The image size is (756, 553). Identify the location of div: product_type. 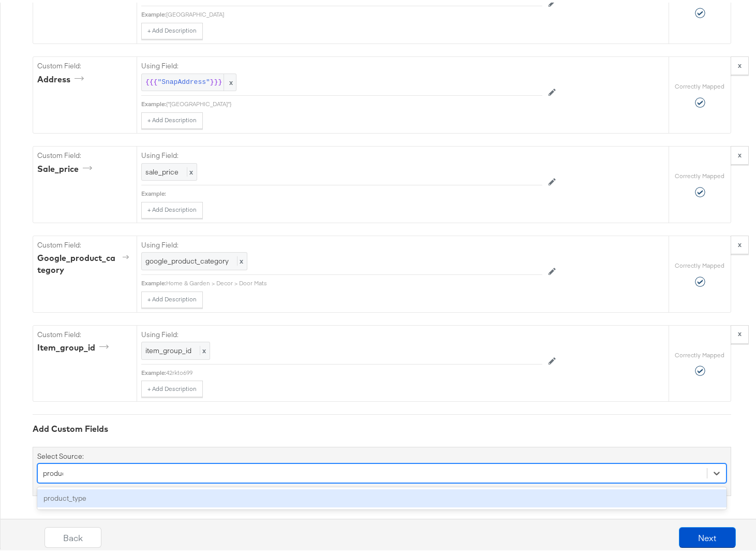
(381, 496).